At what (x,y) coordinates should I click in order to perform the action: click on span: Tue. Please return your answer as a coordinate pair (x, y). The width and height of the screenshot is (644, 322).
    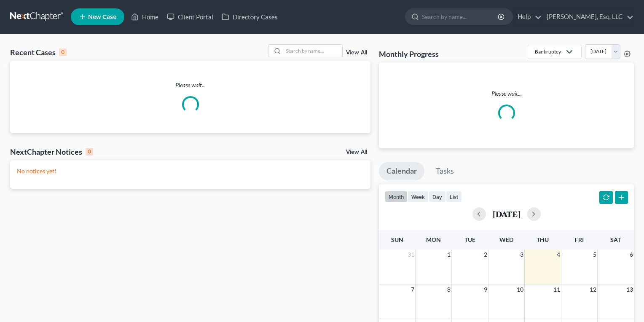
    Looking at the image, I should click on (470, 240).